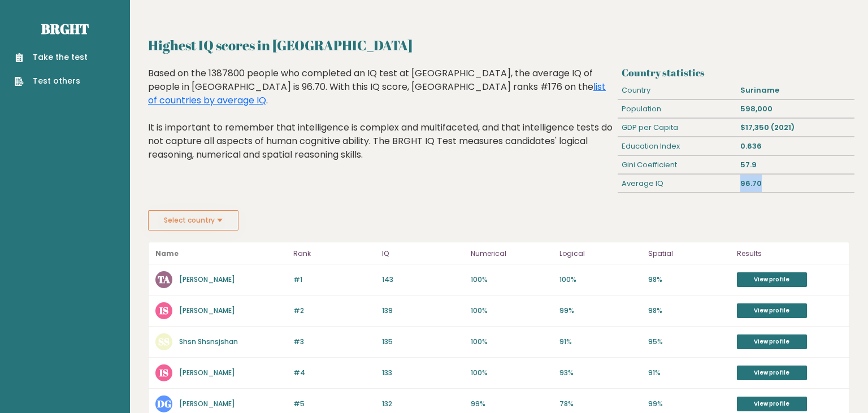 Image resolution: width=868 pixels, height=413 pixels. Describe the element at coordinates (677, 109) in the screenshot. I see `div: Population` at that location.